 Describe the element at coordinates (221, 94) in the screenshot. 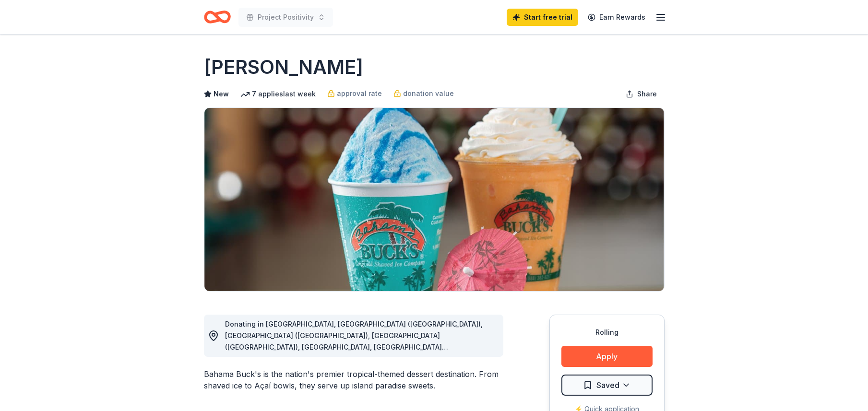

I see `span: New` at that location.